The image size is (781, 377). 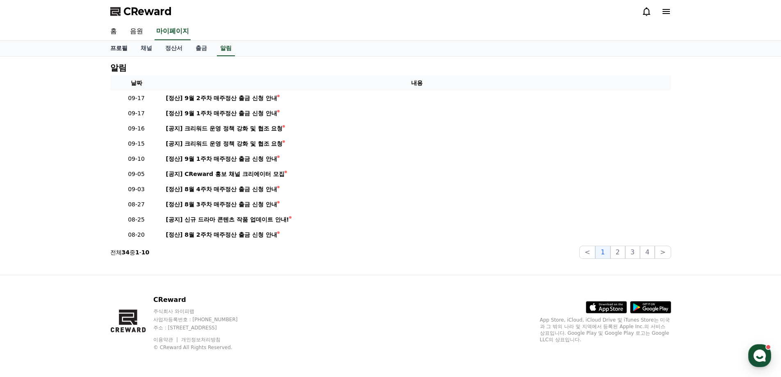 I want to click on p: App Store, iCloud, iCloud Drive 및 iTunes Store는 미국과 그 밖의 나라 및 지역에서 등록된 Apple Inc.의 서비스 상표입니다. Goo..., so click(x=605, y=330).